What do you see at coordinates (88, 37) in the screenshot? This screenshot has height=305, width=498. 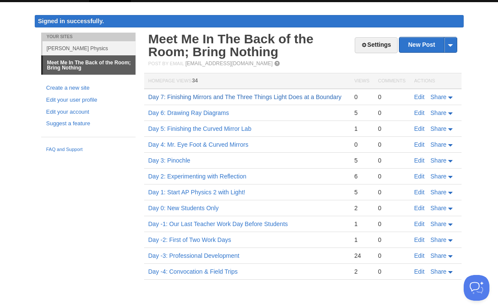 I see `li: Your Sites` at bounding box center [88, 37].